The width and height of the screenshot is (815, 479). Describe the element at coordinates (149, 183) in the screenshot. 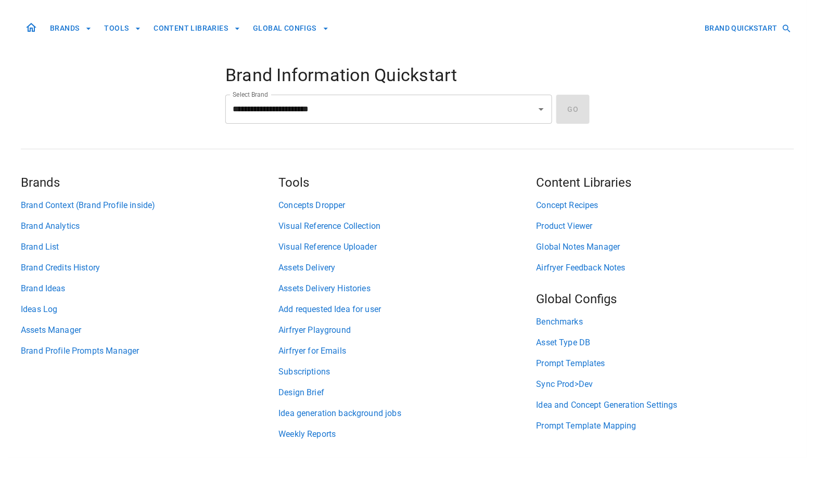

I see `h5: Brands` at that location.